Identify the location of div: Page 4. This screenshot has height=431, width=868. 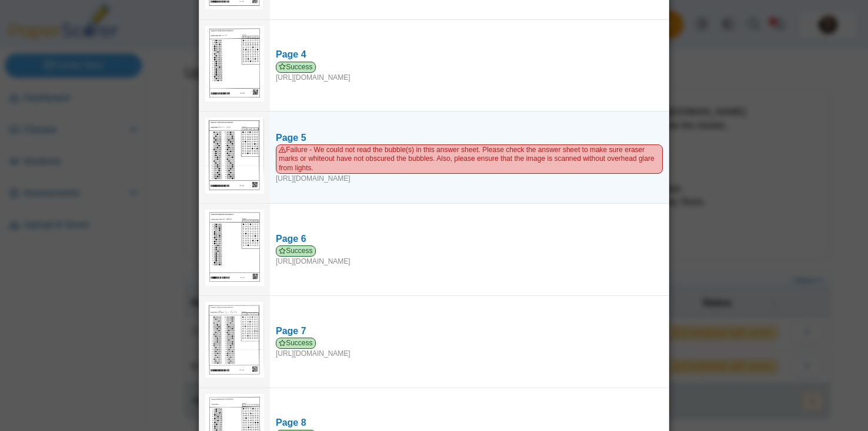
(469, 55).